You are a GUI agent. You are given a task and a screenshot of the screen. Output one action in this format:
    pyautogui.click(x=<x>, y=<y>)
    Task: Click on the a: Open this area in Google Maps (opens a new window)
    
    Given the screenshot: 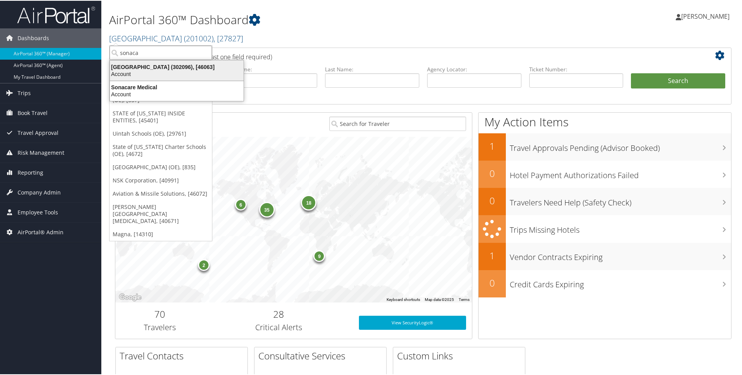 What is the action you would take?
    pyautogui.click(x=130, y=296)
    